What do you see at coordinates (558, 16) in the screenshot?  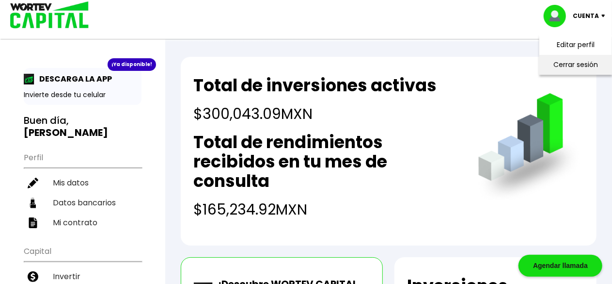 I see `img: profile-image` at bounding box center [558, 16].